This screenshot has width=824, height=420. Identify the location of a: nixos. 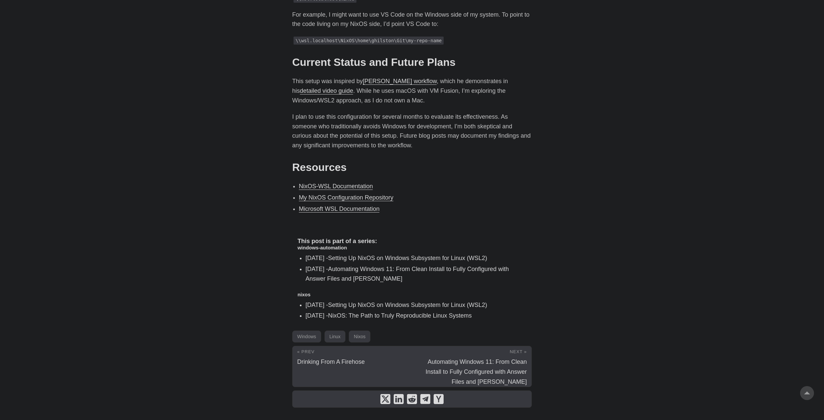
(304, 295).